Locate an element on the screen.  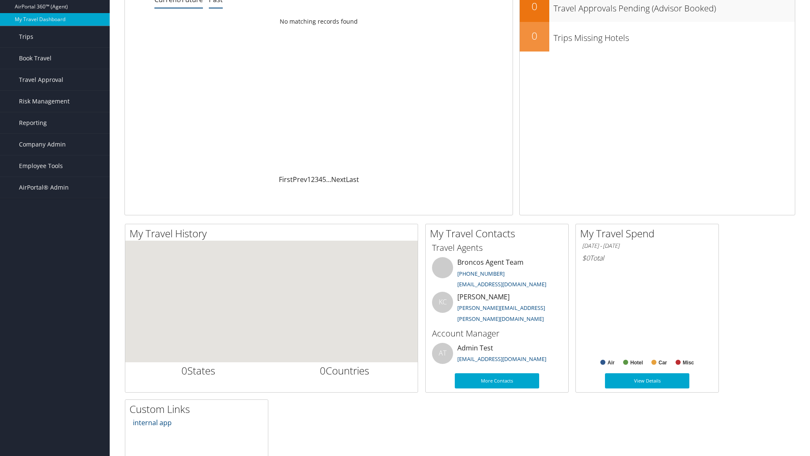
span: Travel Approval is located at coordinates (41, 80).